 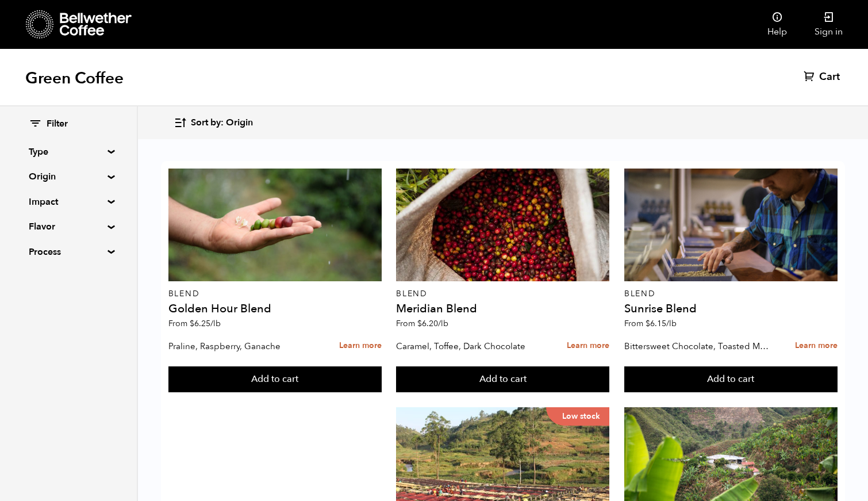 What do you see at coordinates (68, 202) in the screenshot?
I see `summary: Impact` at bounding box center [68, 202].